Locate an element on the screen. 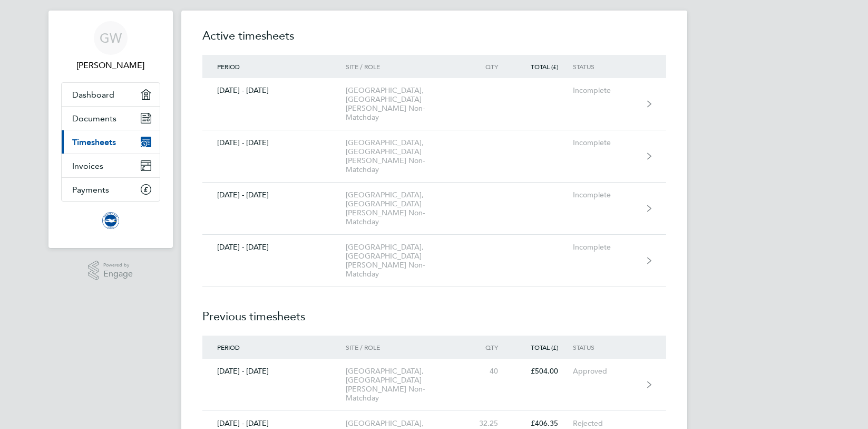 This screenshot has width=868, height=429. span: Timesheets is located at coordinates (94, 142).